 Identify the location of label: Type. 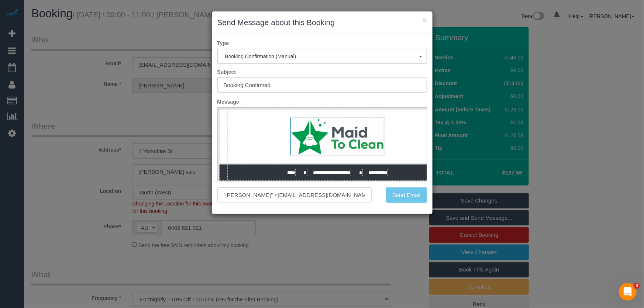
(322, 43).